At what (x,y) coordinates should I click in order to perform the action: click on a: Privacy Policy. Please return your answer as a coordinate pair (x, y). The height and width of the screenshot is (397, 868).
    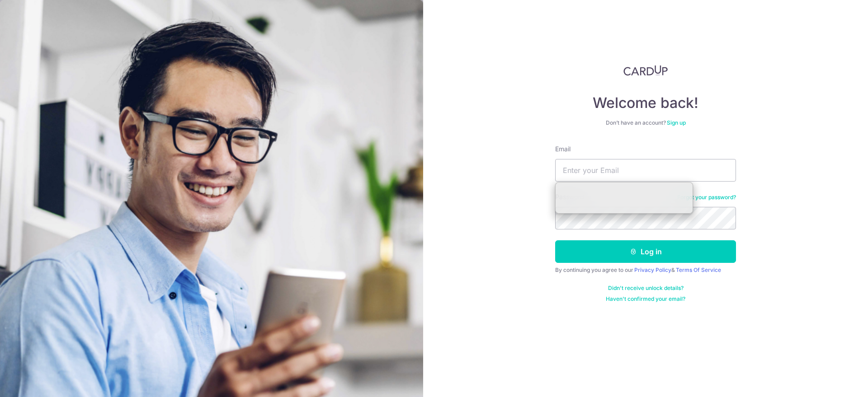
    Looking at the image, I should click on (653, 270).